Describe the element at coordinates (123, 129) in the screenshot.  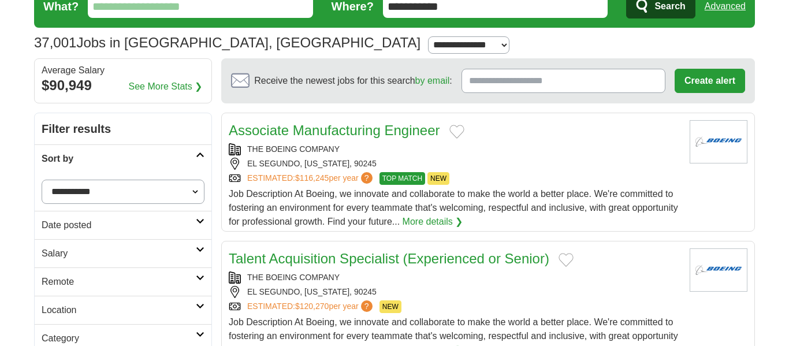
I see `h2: Filter results` at that location.